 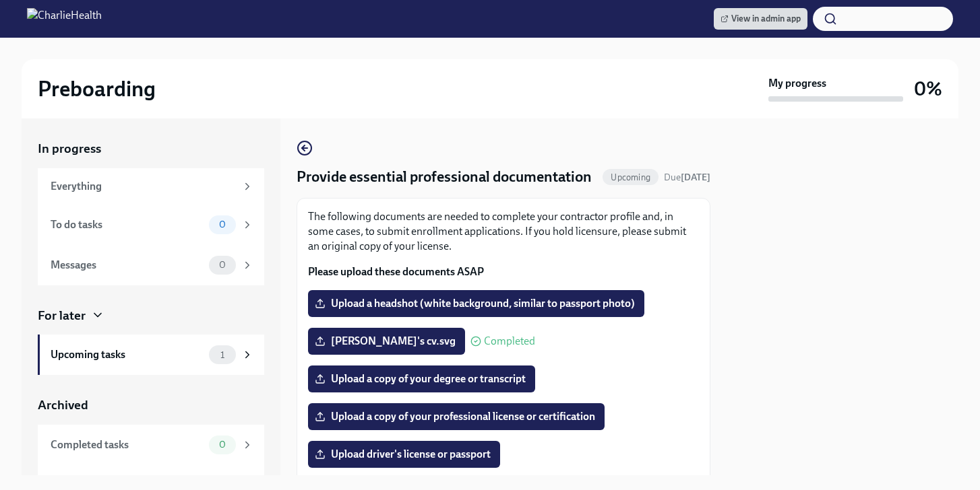 I want to click on span: Upload a copy of your professional license or certification, so click(x=456, y=417).